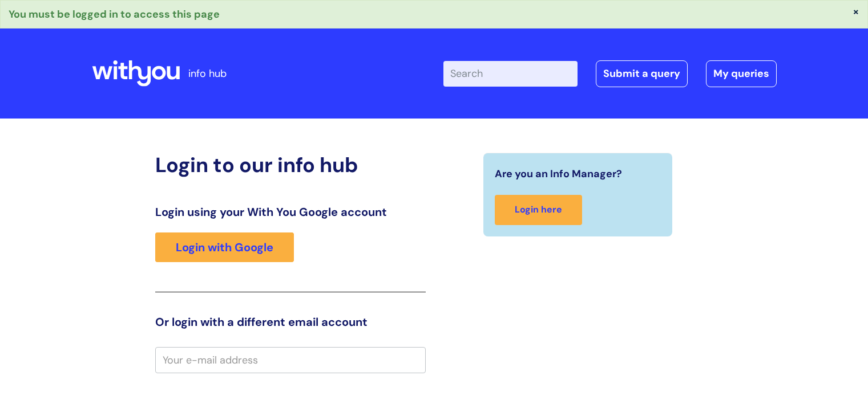 This screenshot has height=396, width=868. Describe the element at coordinates (290, 322) in the screenshot. I see `h3: Or login with a different email account` at that location.